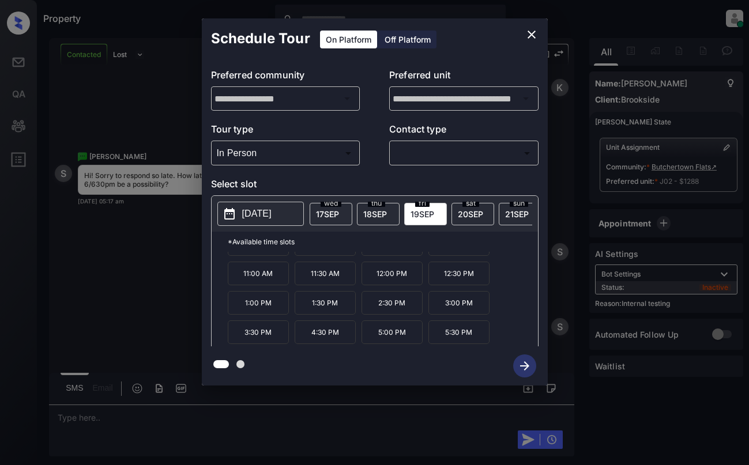 The image size is (749, 465). What do you see at coordinates (285, 77) in the screenshot?
I see `p: Preferred community` at bounding box center [285, 77].